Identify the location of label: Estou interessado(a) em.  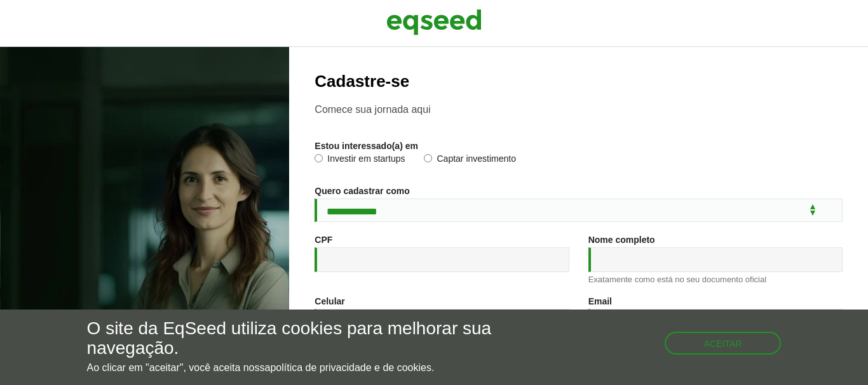
(366, 146).